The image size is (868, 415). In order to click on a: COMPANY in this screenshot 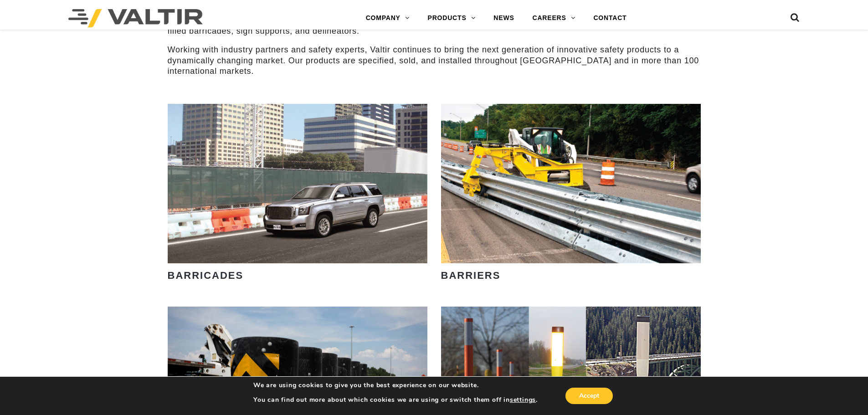, I will do `click(388, 19)`.